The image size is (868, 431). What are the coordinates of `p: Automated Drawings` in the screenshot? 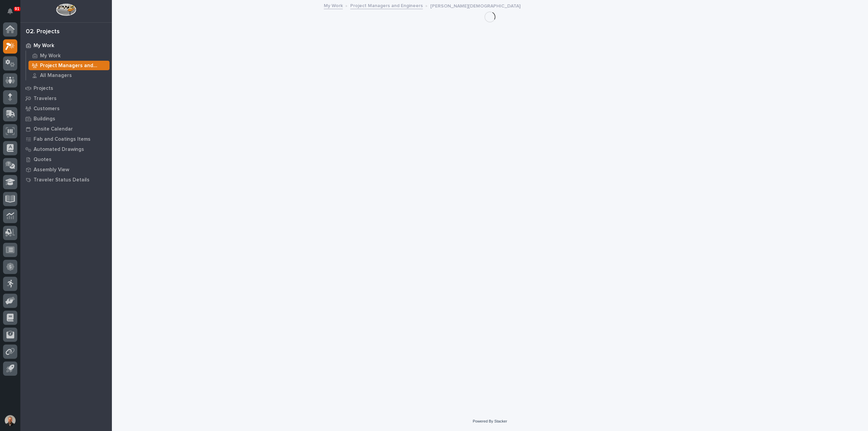 It's located at (58, 149).